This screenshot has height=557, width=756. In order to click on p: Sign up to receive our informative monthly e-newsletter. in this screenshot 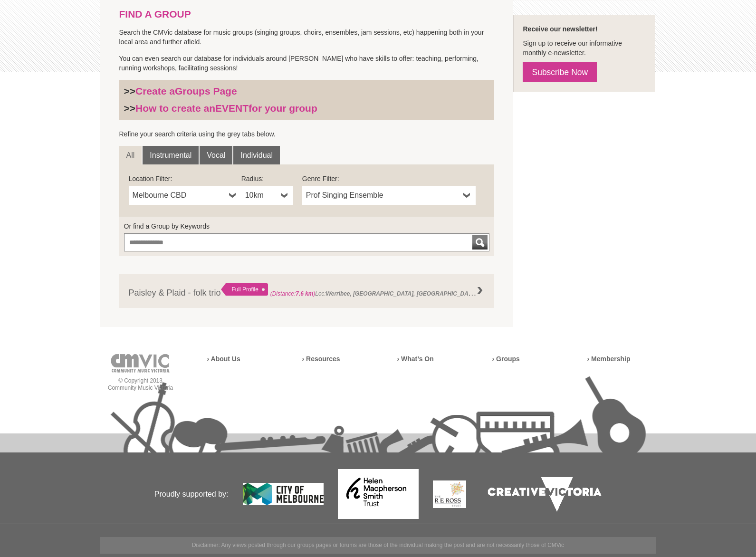, I will do `click(584, 48)`.